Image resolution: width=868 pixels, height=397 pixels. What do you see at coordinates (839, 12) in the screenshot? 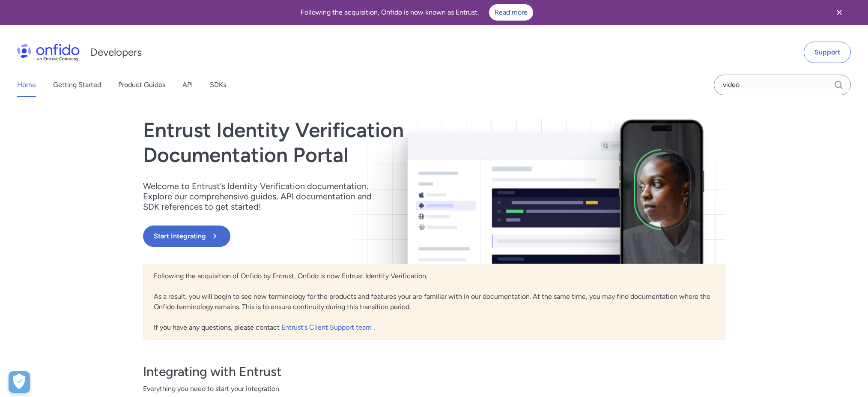
I see `svg: Close banner` at bounding box center [839, 12].